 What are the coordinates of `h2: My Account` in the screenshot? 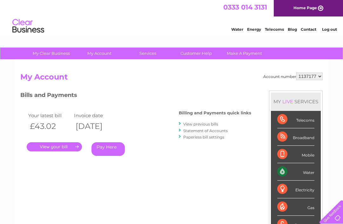 It's located at (171, 79).